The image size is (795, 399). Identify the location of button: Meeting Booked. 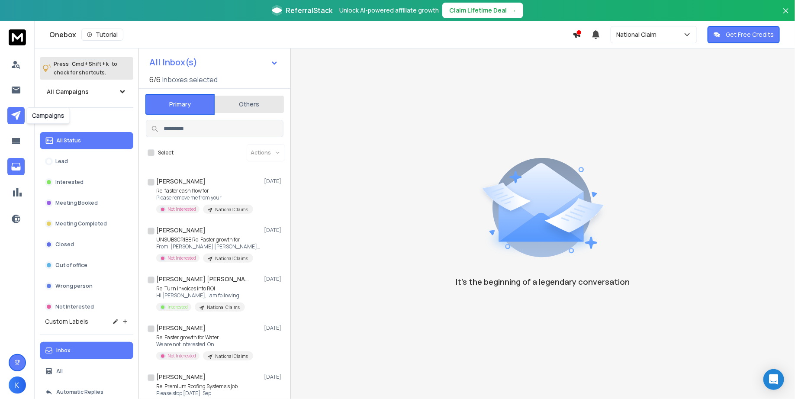
(87, 203).